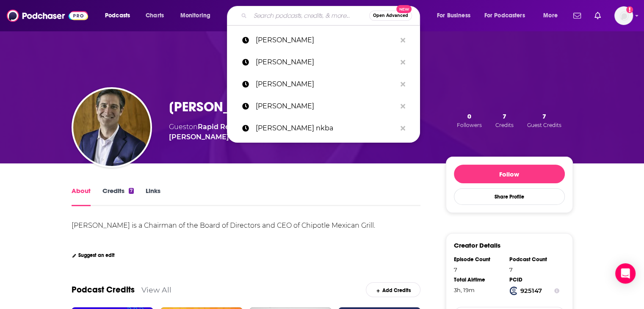 The width and height of the screenshot is (644, 309). Describe the element at coordinates (103, 290) in the screenshot. I see `a: Podcast Credits` at that location.